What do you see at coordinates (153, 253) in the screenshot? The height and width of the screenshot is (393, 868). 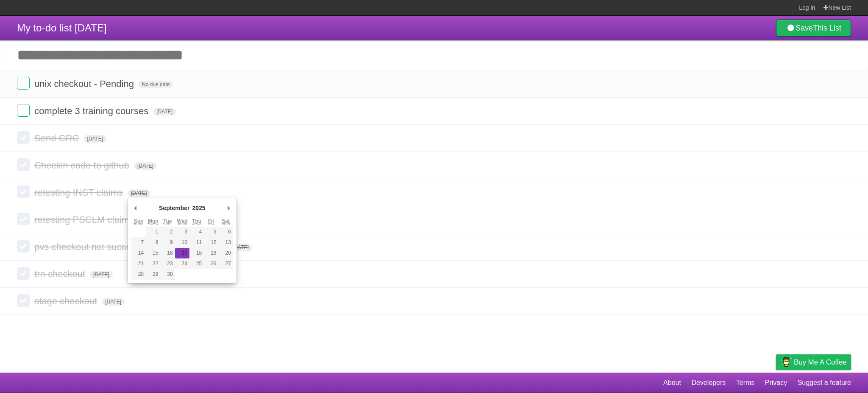 I see `button: 15` at bounding box center [153, 253].